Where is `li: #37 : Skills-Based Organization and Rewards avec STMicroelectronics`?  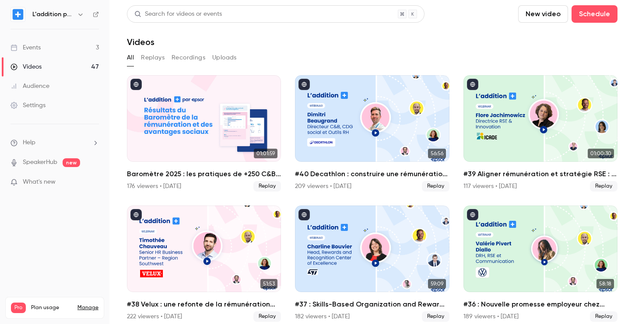 li: #37 : Skills-Based Organization and Rewards avec STMicroelectronics is located at coordinates (372, 264).